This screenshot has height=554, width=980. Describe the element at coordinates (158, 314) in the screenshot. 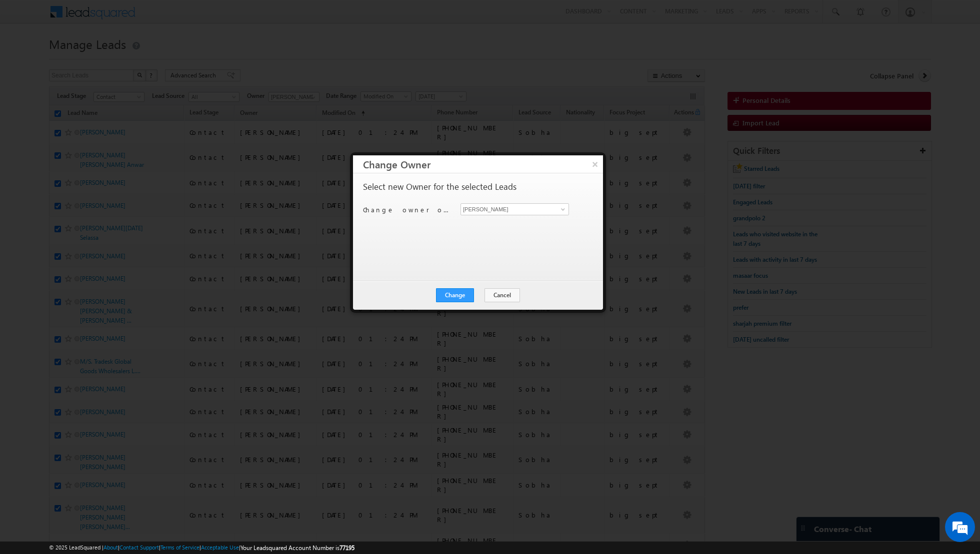

I see `em: Start Chat` at that location.